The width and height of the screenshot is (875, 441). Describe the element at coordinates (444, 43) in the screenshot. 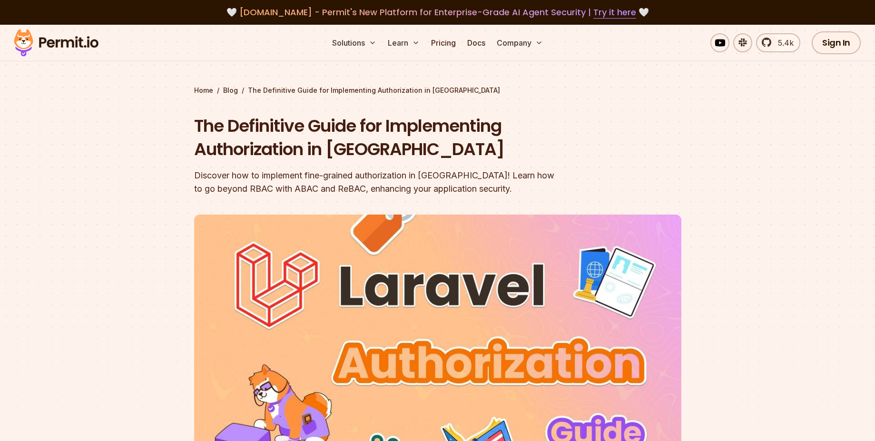

I see `a: Pricing` at that location.